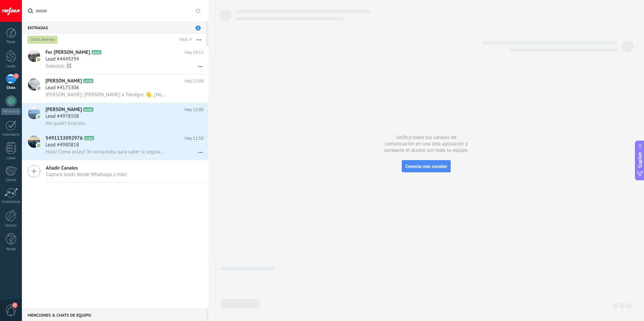  I want to click on div: Calendario, so click(11, 134).